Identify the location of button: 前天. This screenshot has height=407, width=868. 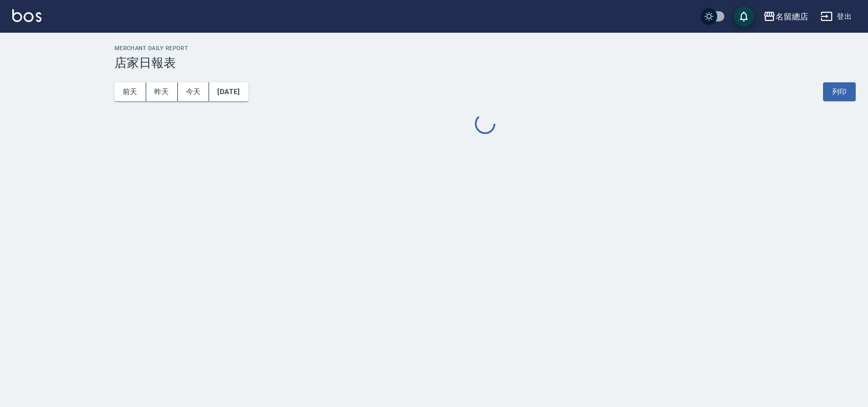
(130, 92).